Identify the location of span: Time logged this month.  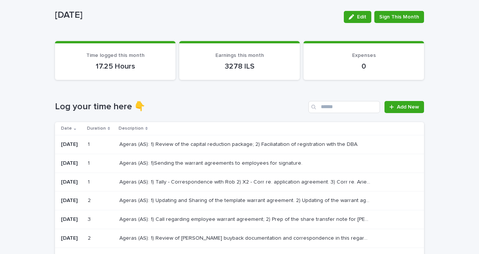
(115, 55).